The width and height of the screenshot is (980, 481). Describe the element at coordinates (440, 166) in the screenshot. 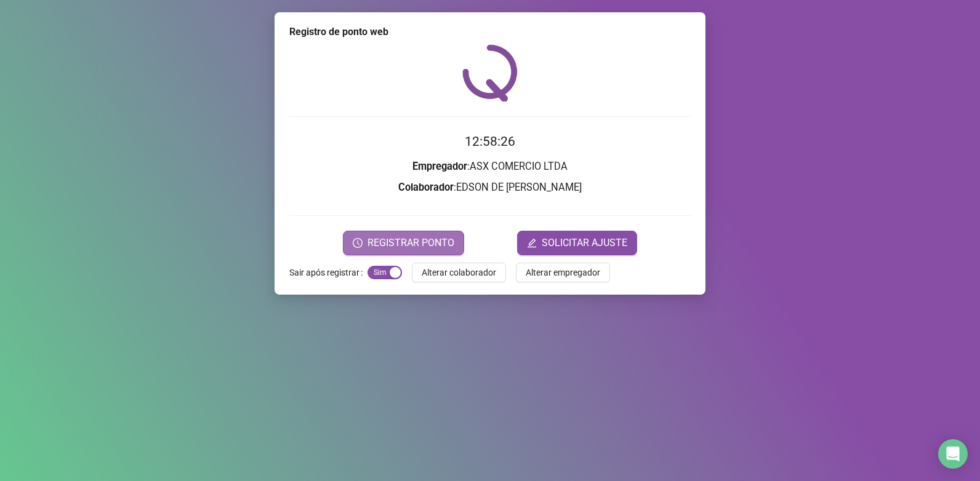

I see `strong: Empregador` at that location.